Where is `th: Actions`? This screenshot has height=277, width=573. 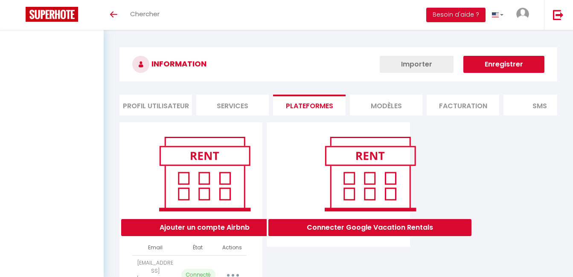 th: Actions is located at coordinates (231, 248).